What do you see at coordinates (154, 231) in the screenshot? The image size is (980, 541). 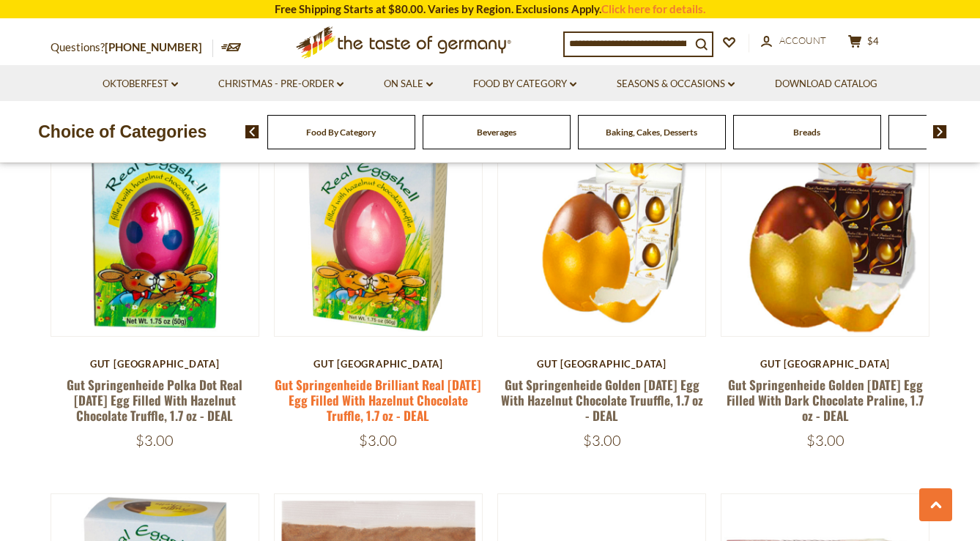 I see `img: Gut Springenheide Polka Dot Real Easter Egg Filled With Hazelnut Chocolate Truffle, 1.7 oz - DEAL` at bounding box center [154, 231].